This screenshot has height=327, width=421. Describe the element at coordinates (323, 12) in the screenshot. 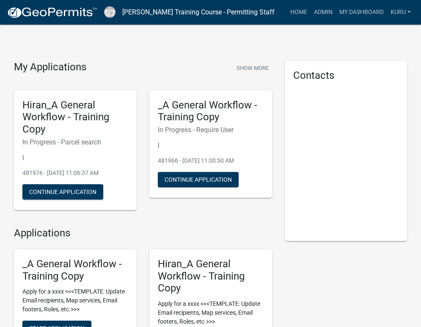

I see `a: Admin` at that location.